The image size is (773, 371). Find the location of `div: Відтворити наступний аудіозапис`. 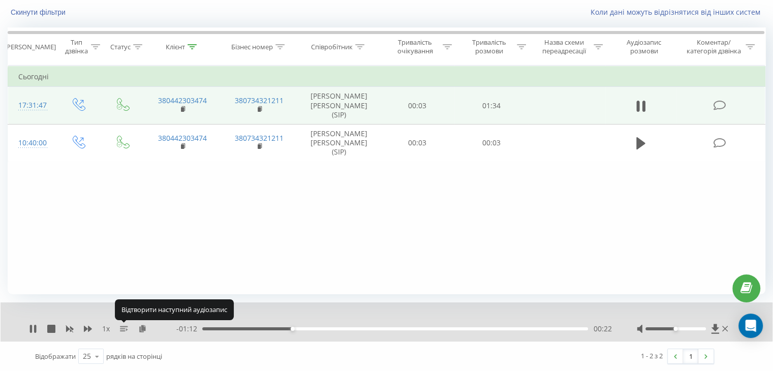

div: Відтворити наступний аудіозапис is located at coordinates (174, 310).